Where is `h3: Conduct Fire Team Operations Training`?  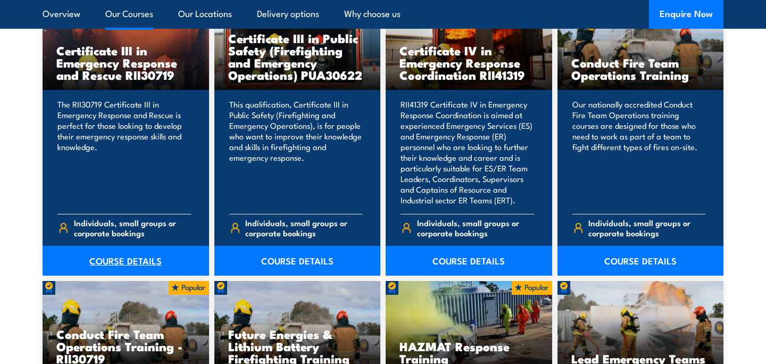 h3: Conduct Fire Team Operations Training is located at coordinates (640, 69).